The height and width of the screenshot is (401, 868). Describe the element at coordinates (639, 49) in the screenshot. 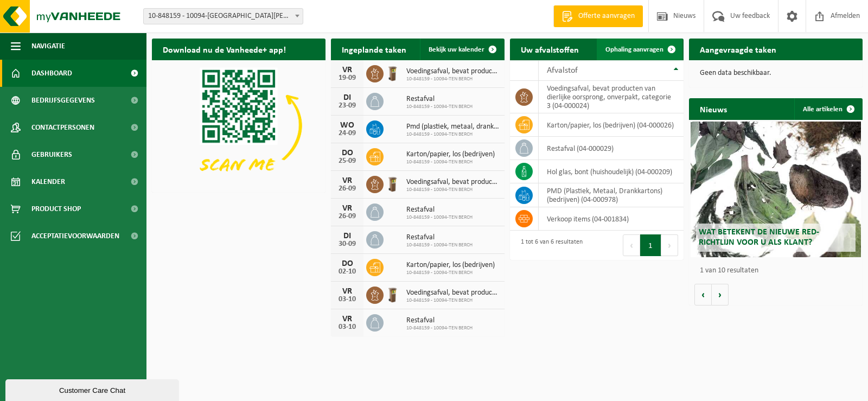

I see `a: Ophaling aanvragen` at that location.